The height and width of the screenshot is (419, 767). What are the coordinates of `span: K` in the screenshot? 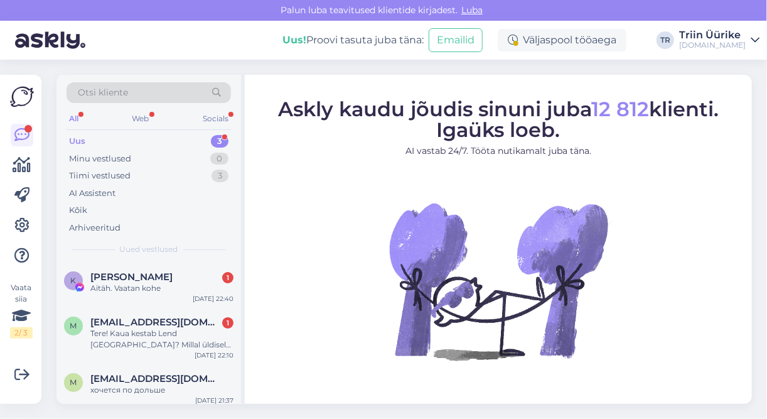 It's located at (73, 280).